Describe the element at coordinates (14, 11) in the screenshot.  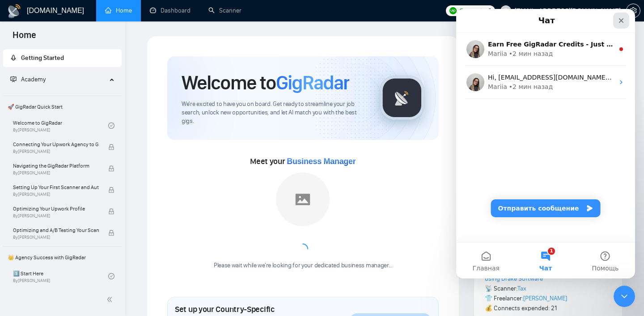
I see `img: logo` at that location.